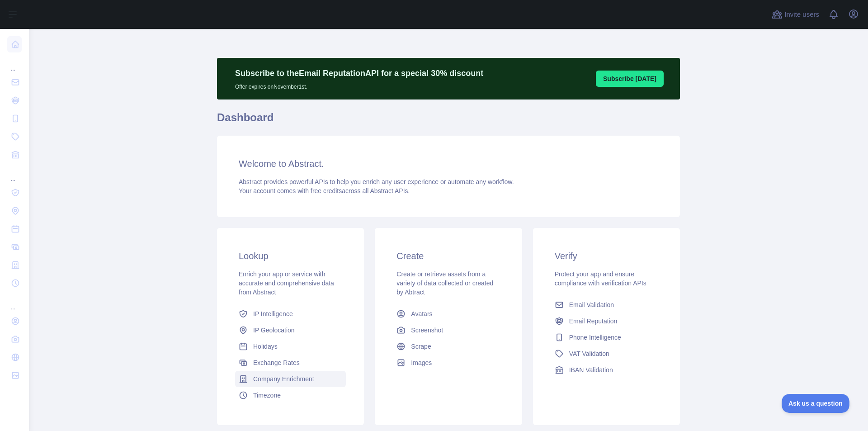 The height and width of the screenshot is (431, 868). Describe the element at coordinates (448, 362) in the screenshot. I see `a: Images` at that location.